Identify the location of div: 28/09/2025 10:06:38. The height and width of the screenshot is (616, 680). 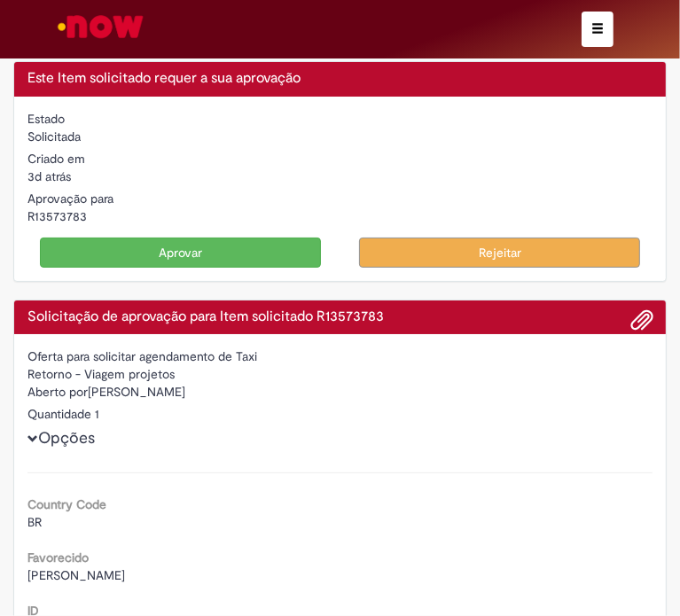
(339, 176).